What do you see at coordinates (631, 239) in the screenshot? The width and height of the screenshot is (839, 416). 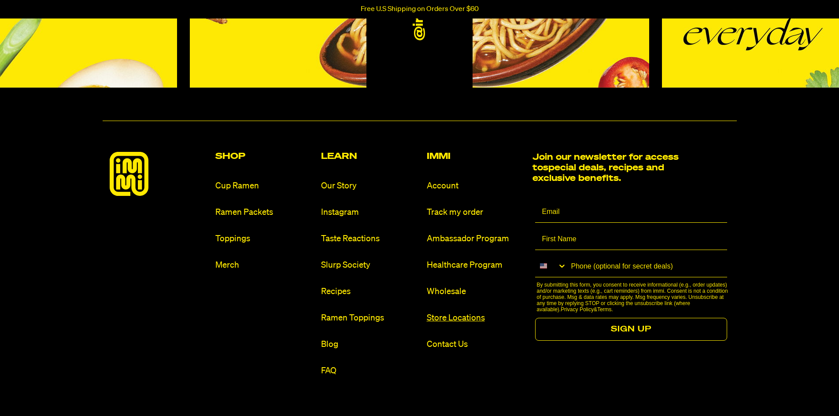 I see `input: First Name` at bounding box center [631, 239].